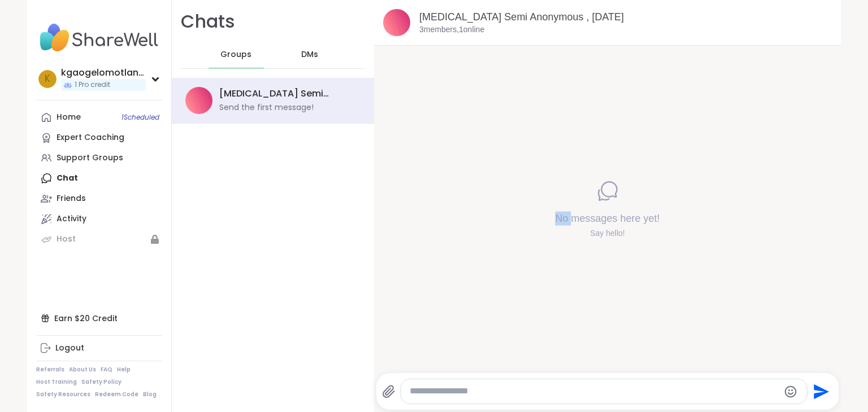  I want to click on div: Home, so click(68, 117).